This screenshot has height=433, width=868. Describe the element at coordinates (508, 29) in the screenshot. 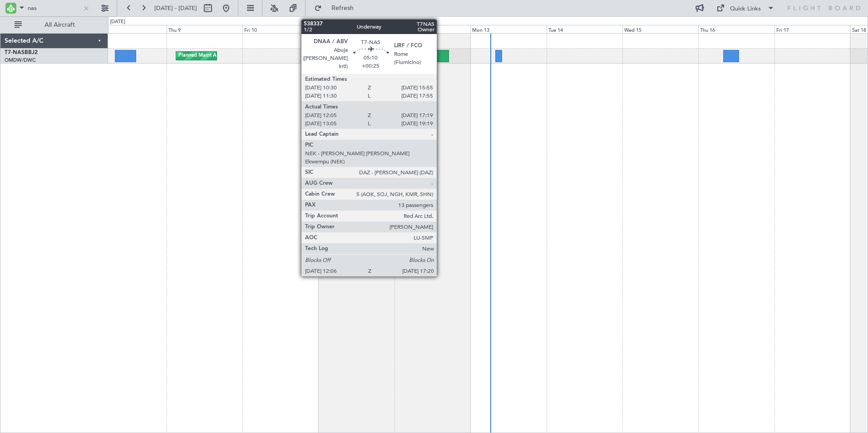

I see `div: Mon 13` at that location.